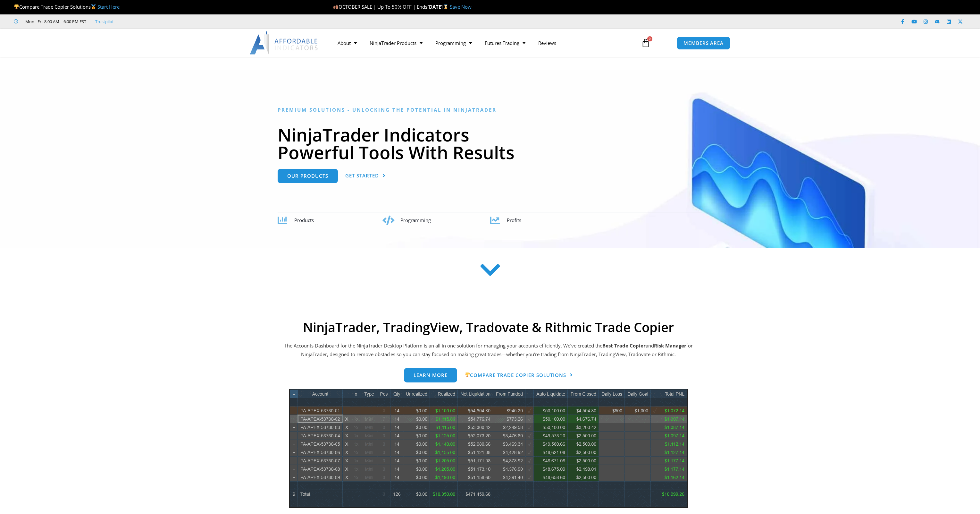 Image resolution: width=980 pixels, height=514 pixels. What do you see at coordinates (703, 43) in the screenshot?
I see `a: MEMBERS AREA` at bounding box center [703, 43].